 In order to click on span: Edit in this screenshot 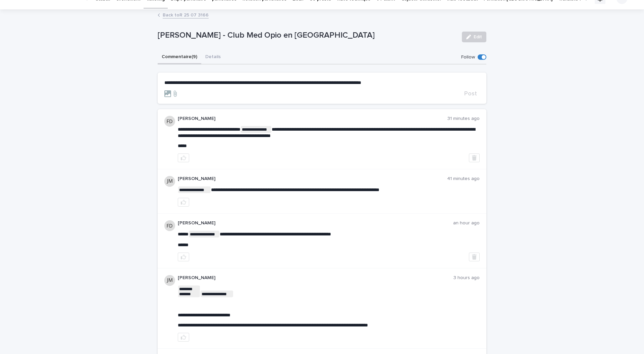, I will do `click(478, 37)`.